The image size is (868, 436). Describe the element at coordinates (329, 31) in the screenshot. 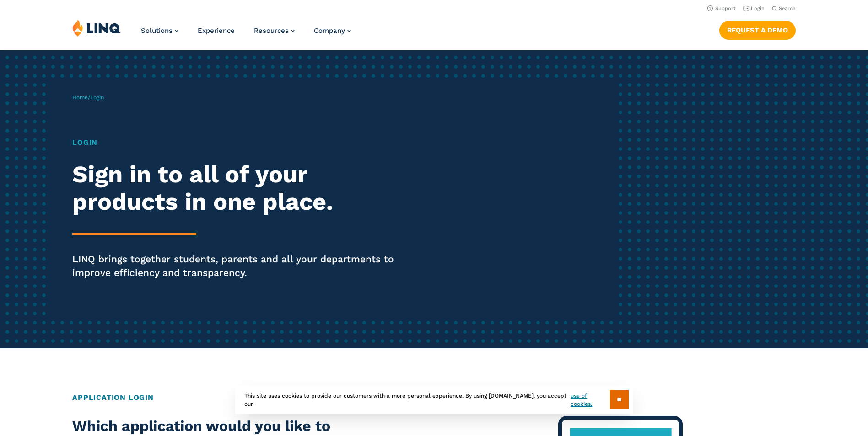

I see `span: Company` at that location.